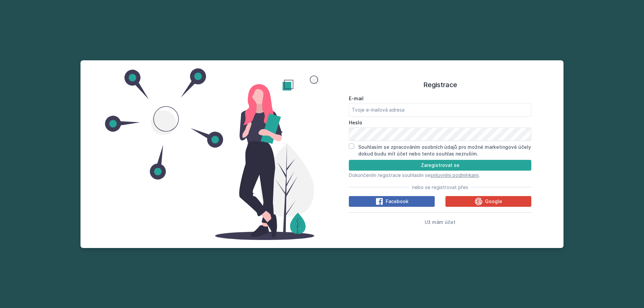  I want to click on button: Zaregistrovat se, so click(440, 166).